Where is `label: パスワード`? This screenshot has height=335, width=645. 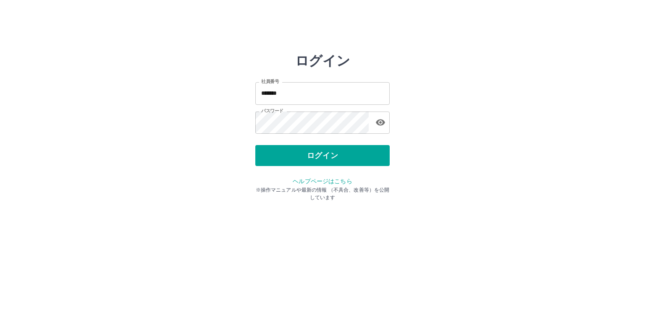 label: パスワード is located at coordinates (272, 111).